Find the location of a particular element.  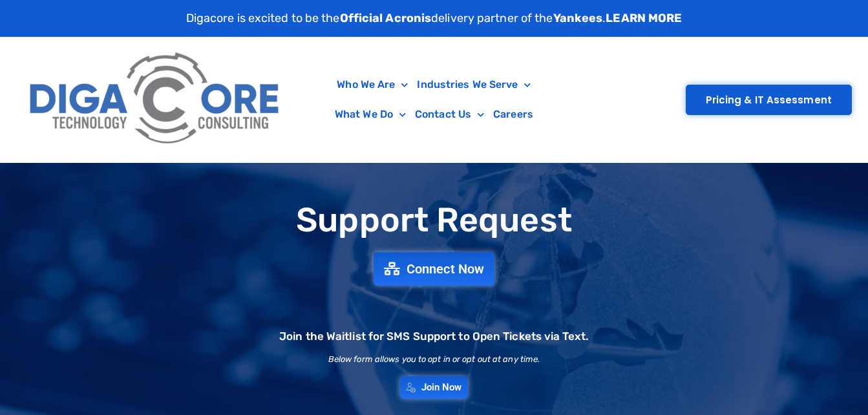

nav: Menu is located at coordinates (434, 100).